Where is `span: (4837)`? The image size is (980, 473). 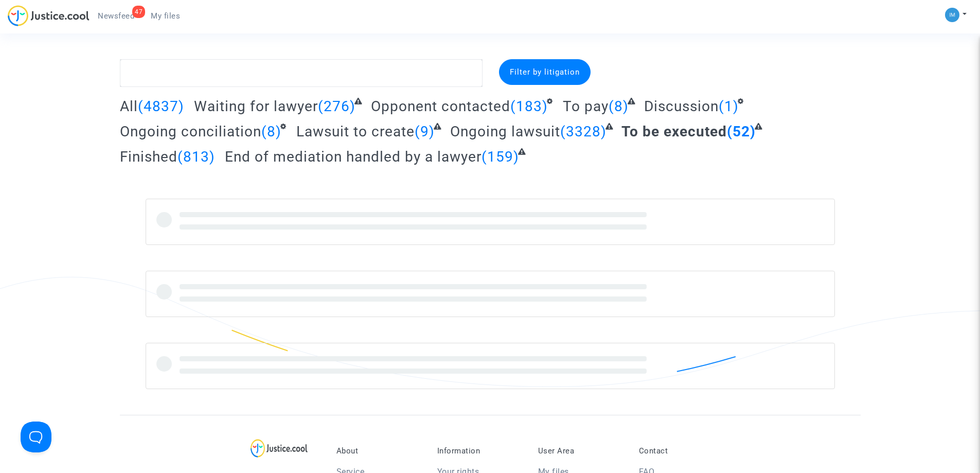
span: (4837) is located at coordinates (161, 106).